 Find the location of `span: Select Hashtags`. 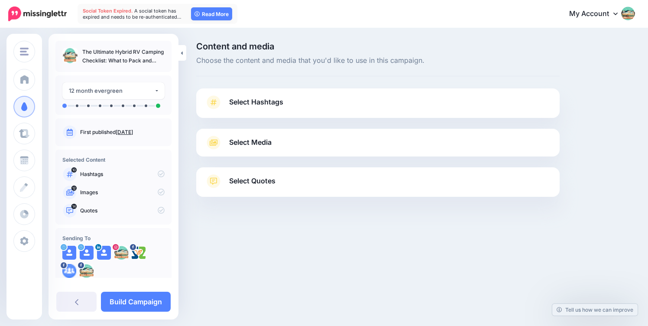

span: Select Hashtags is located at coordinates (256, 102).